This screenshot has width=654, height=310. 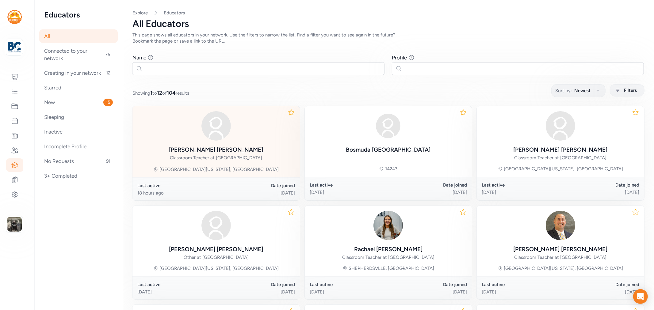 What do you see at coordinates (582, 91) in the screenshot?
I see `span: Newest` at bounding box center [582, 91].